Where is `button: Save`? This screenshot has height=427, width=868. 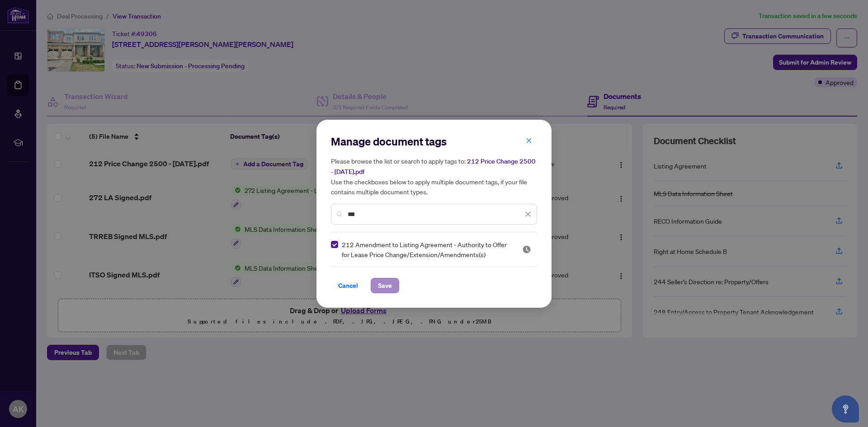
button: Save is located at coordinates (385, 286).